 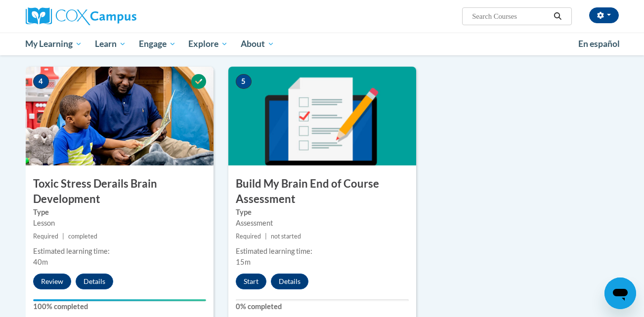 I want to click on div: Main menu, so click(x=322, y=44).